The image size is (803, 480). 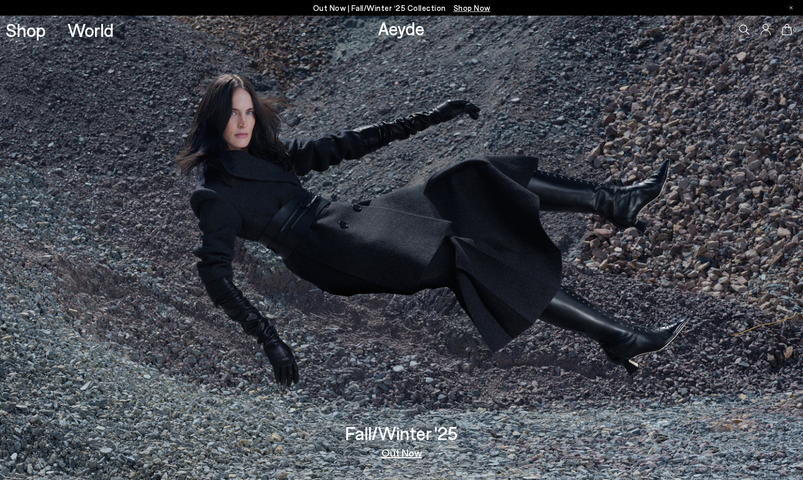 What do you see at coordinates (90, 30) in the screenshot?
I see `a: World` at bounding box center [90, 30].